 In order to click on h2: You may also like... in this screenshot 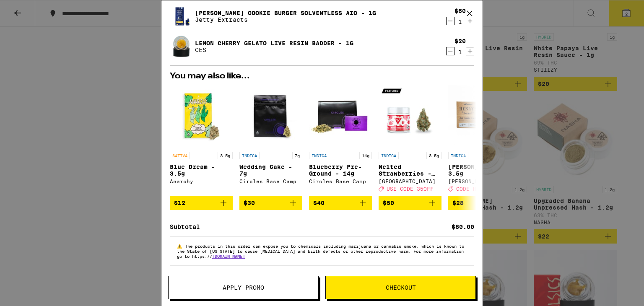, I will do `click(322, 76)`.